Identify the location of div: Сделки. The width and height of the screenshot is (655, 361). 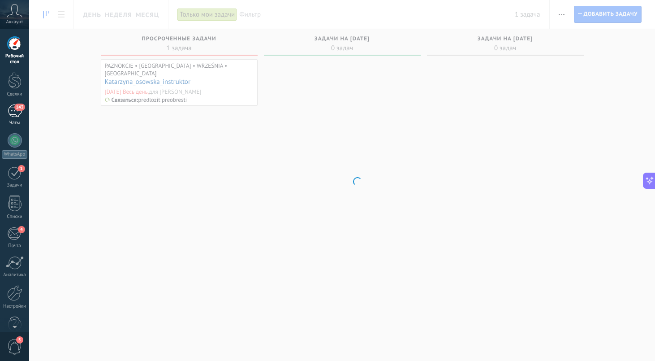
(15, 94).